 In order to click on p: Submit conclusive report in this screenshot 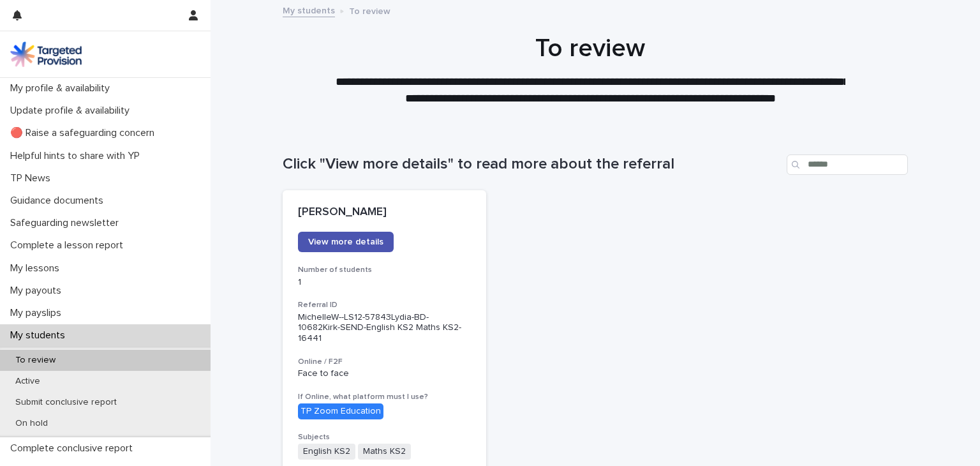, I will do `click(65, 401)`.